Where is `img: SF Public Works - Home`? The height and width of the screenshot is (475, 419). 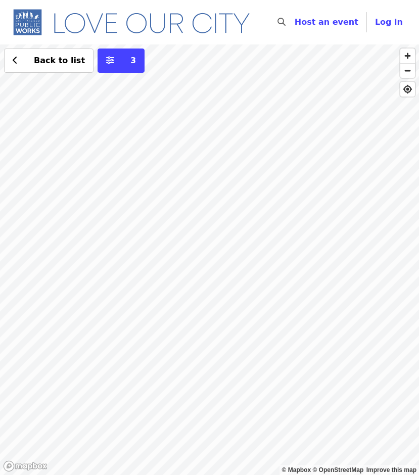 img: SF Public Works - Home is located at coordinates (135, 22).